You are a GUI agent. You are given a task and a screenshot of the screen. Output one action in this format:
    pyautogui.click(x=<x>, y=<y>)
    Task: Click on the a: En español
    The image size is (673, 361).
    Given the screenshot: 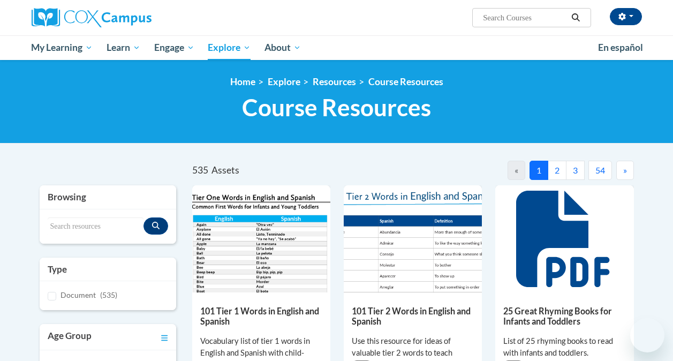 What is the action you would take?
    pyautogui.click(x=620, y=48)
    